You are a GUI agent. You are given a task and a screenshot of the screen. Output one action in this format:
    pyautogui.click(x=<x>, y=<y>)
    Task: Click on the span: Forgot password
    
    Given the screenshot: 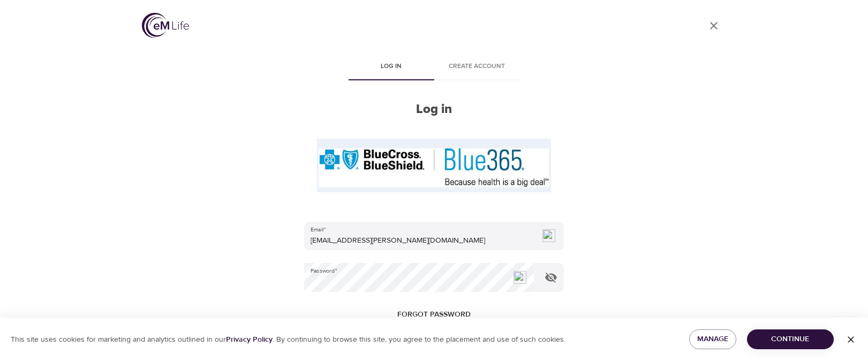 What is the action you would take?
    pyautogui.click(x=434, y=314)
    